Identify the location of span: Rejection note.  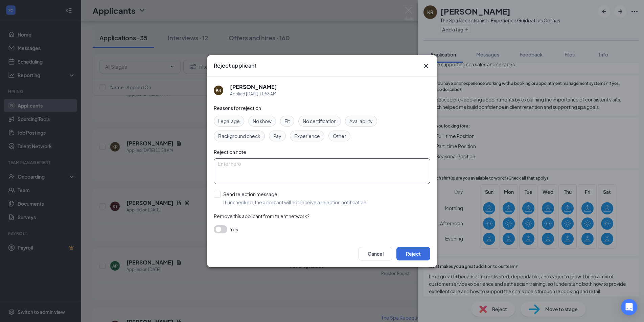
(230, 152).